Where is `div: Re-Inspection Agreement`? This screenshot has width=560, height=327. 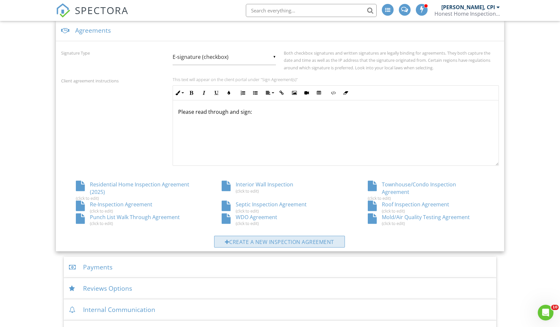 div: Re-Inspection Agreement is located at coordinates (134, 207).